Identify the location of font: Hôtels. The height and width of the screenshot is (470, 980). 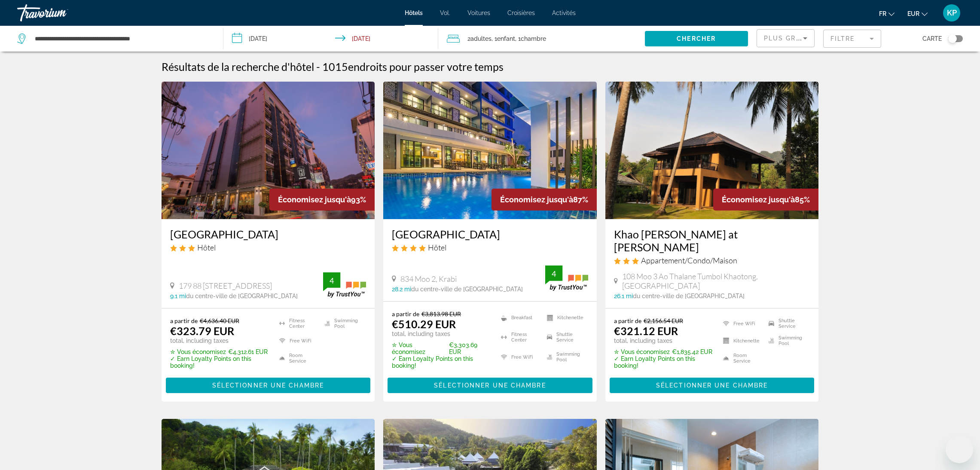
(413, 13).